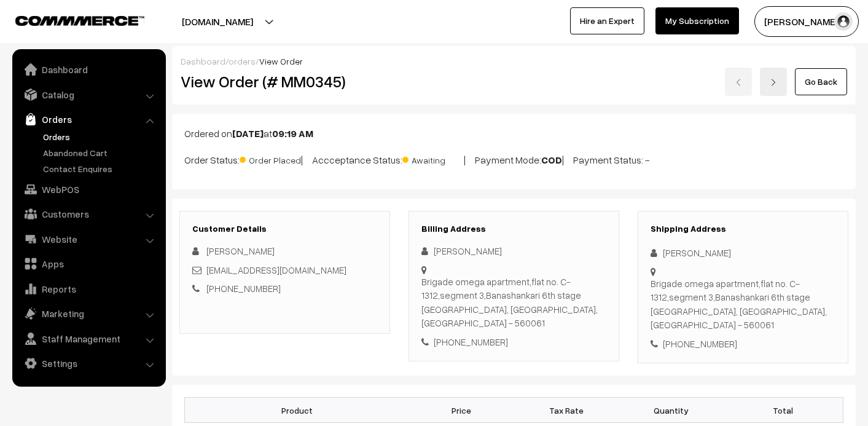  I want to click on span: View Order, so click(281, 61).